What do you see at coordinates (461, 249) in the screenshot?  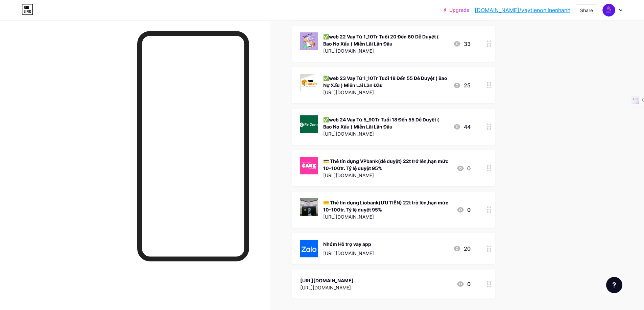 I see `div: 20` at bounding box center [461, 249].